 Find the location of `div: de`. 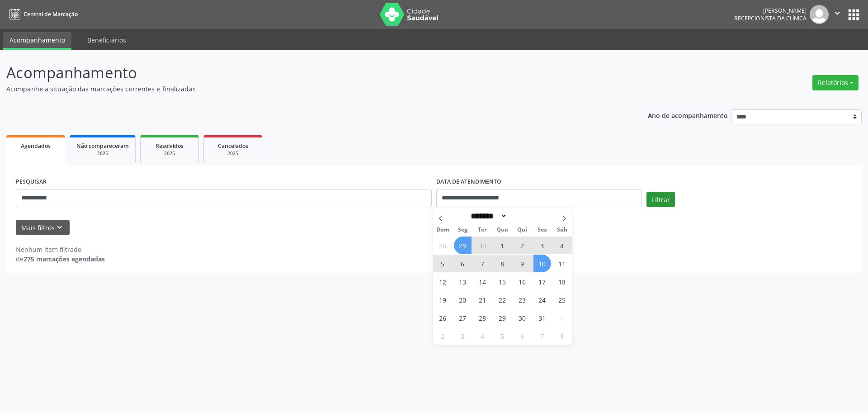

div: de is located at coordinates (60, 259).